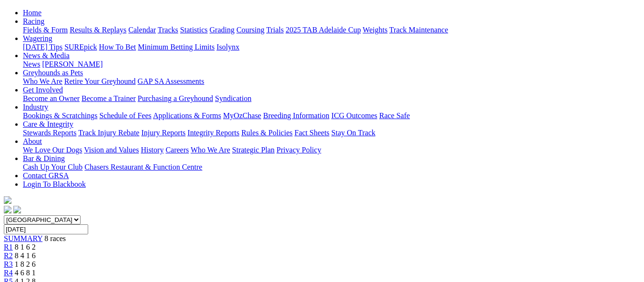 The height and width of the screenshot is (282, 644). I want to click on a: SUREpick, so click(80, 47).